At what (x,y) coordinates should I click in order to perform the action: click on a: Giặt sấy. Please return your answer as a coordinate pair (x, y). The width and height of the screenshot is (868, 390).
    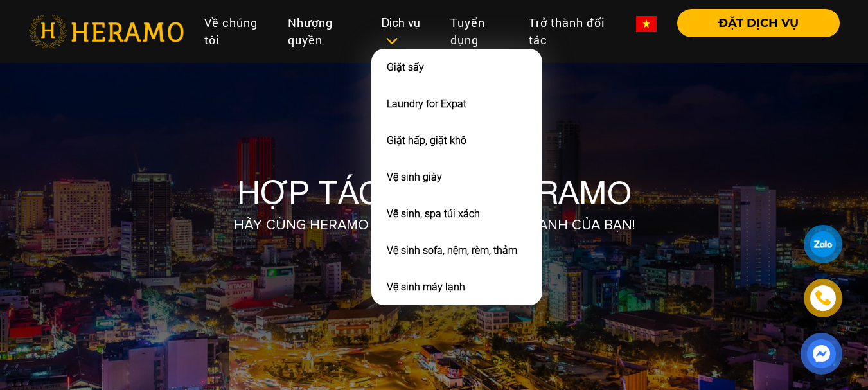
    Looking at the image, I should click on (406, 67).